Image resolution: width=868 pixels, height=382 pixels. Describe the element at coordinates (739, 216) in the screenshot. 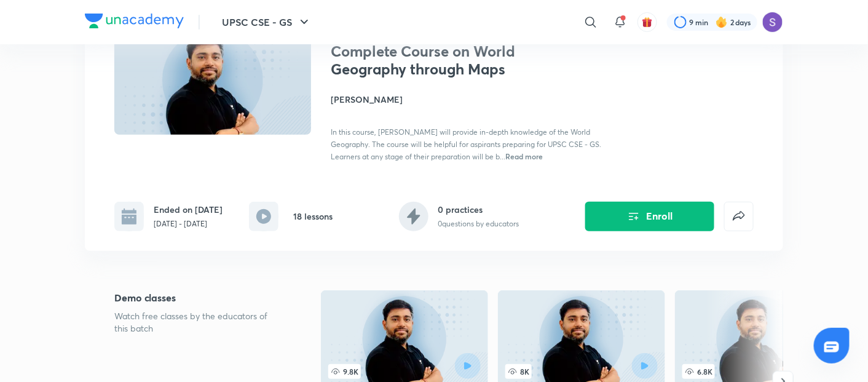

I see `button: false` at that location.